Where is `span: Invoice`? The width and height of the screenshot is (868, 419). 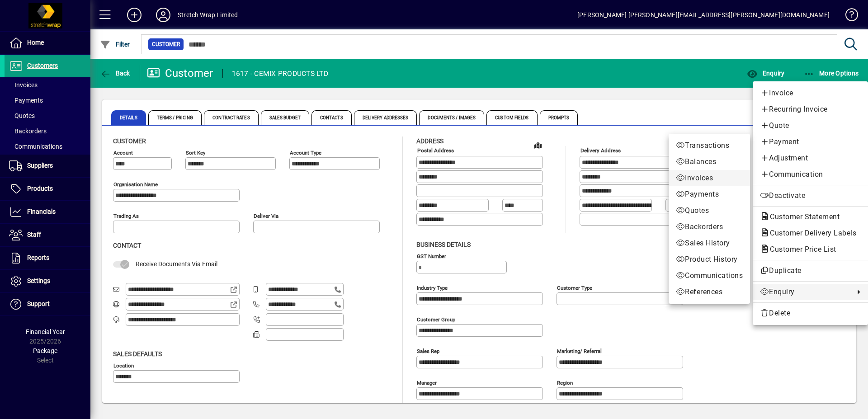 span: Invoice is located at coordinates (810, 93).